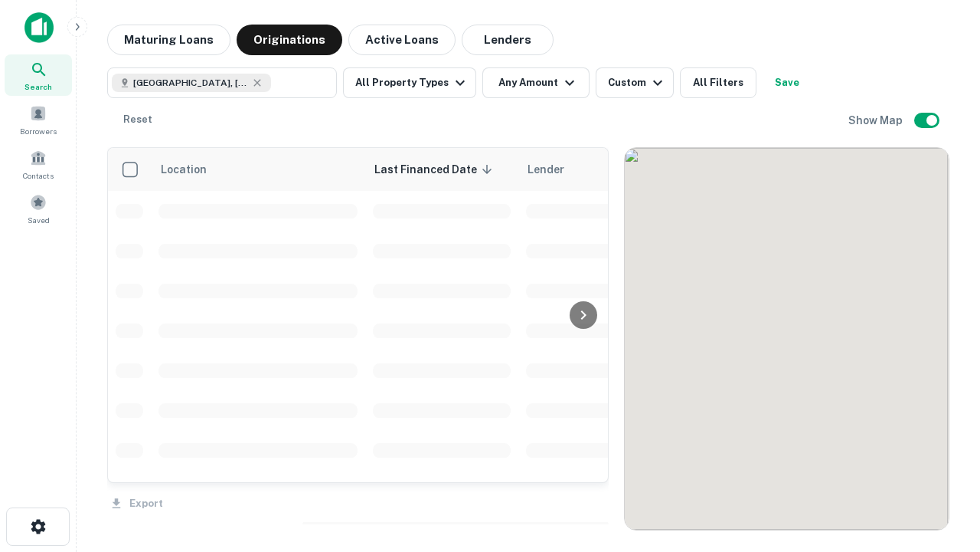  What do you see at coordinates (546, 170) in the screenshot?
I see `span: Lender` at bounding box center [546, 170].